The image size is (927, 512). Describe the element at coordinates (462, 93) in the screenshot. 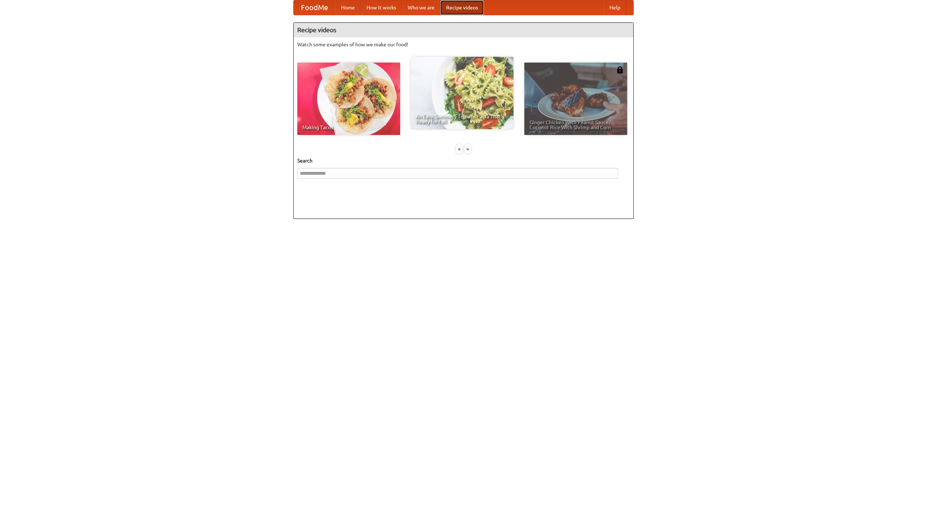

I see `a: An Easy, Summery Tomato Pasta That's Ready for Fall` at that location.